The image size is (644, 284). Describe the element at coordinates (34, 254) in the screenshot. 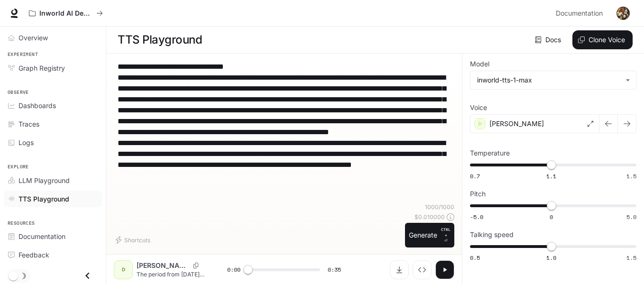

I see `span: Feedback` at that location.